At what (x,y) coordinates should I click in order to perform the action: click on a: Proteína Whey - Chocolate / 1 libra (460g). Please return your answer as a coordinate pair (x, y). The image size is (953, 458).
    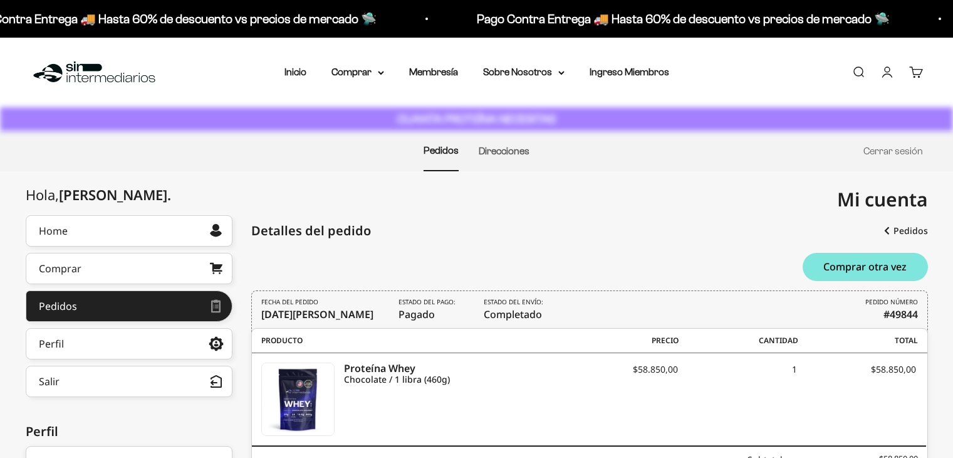
    Looking at the image, I should click on (298, 399).